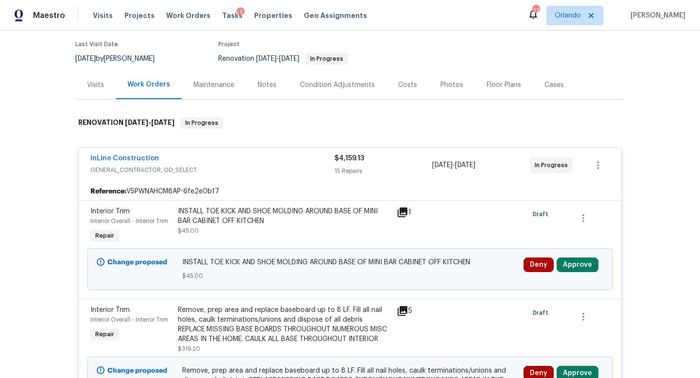 This screenshot has width=700, height=378. What do you see at coordinates (503, 85) in the screenshot?
I see `div: Floor Plans` at bounding box center [503, 85].